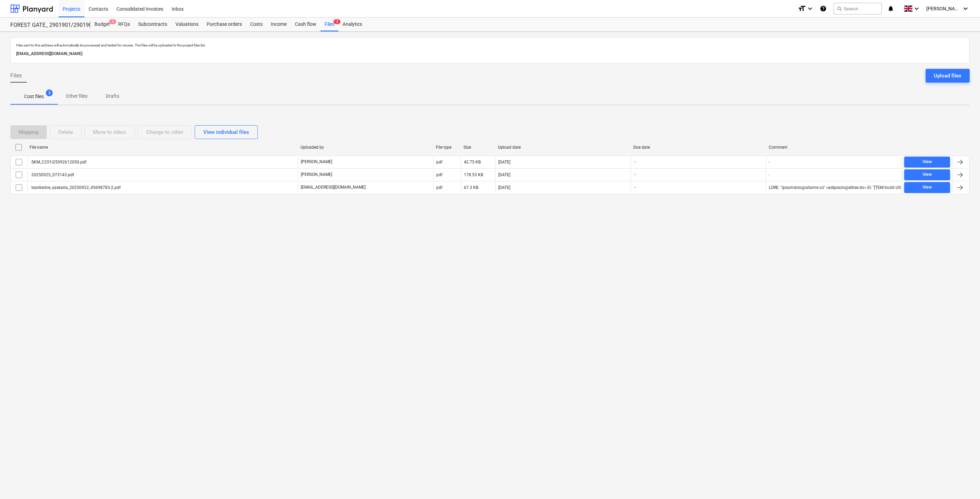  I want to click on div: Valuations, so click(187, 25).